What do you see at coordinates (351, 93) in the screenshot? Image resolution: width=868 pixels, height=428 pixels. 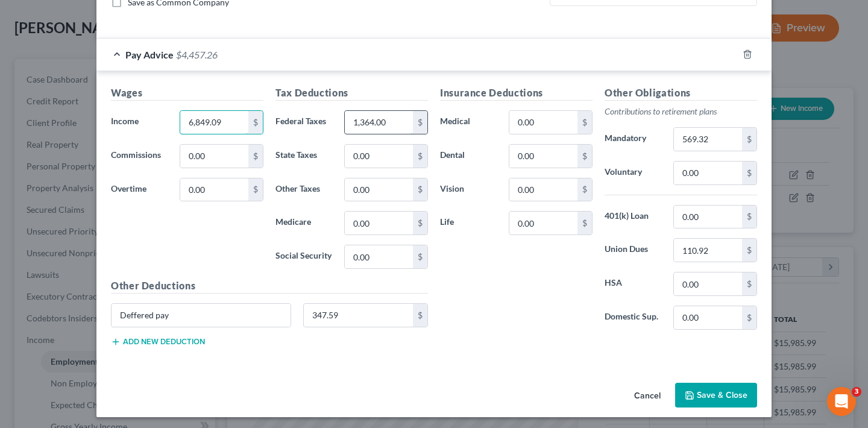 I see `h5: Tax Deductions` at bounding box center [351, 93].